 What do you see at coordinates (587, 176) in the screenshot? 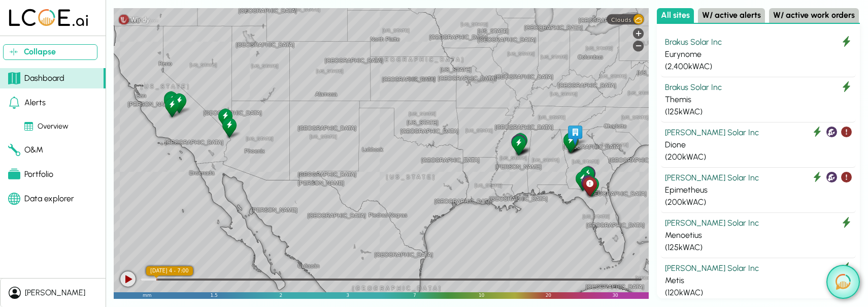
I see `div: Styx` at bounding box center [587, 176].